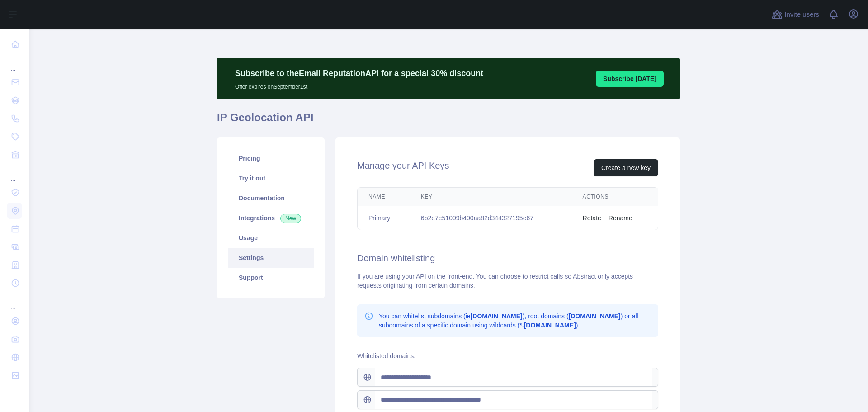 The image size is (868, 412). Describe the element at coordinates (795, 14) in the screenshot. I see `button: Invite users` at that location.